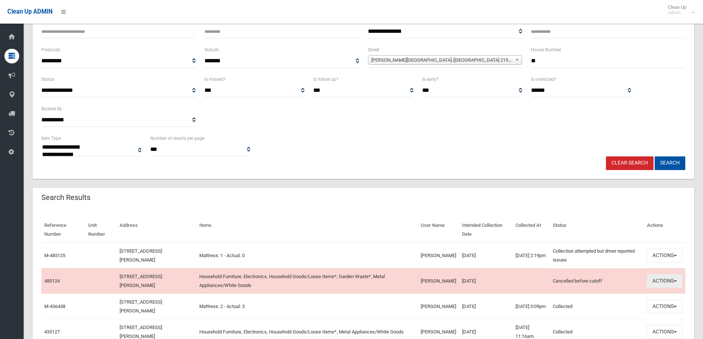 Image resolution: width=703 pixels, height=339 pixels. Describe the element at coordinates (48, 79) in the screenshot. I see `label: Status` at that location.